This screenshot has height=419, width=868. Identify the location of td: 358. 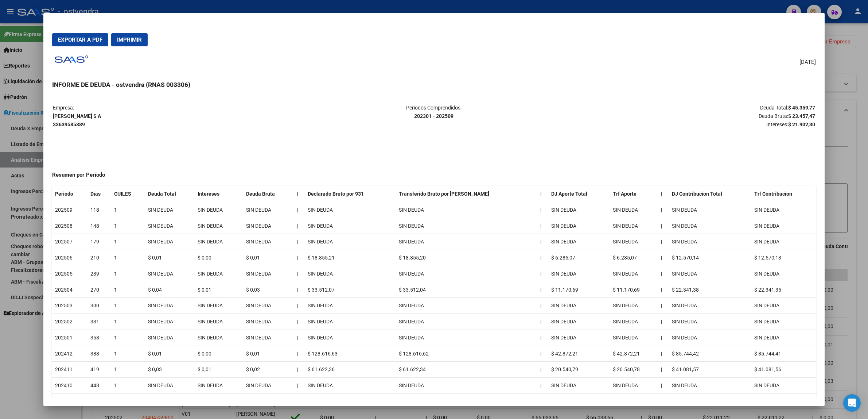
(99, 337).